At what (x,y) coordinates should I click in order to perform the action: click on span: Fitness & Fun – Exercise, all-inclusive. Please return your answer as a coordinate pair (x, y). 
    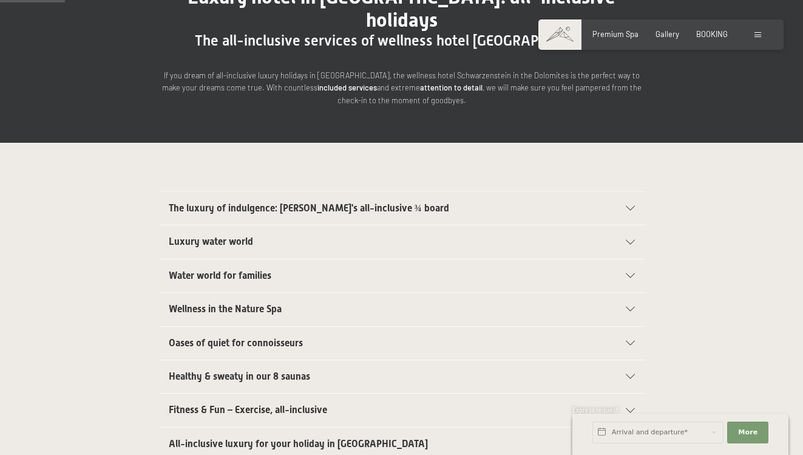
    Looking at the image, I should click on (248, 409).